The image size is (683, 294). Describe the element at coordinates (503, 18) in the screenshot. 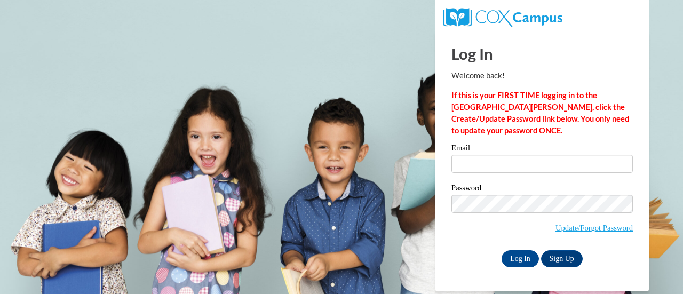

I see `img: COX Campus` at that location.